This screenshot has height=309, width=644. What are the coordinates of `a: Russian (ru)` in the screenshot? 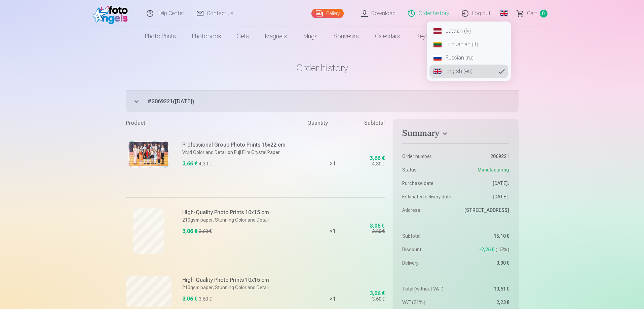 It's located at (469, 58).